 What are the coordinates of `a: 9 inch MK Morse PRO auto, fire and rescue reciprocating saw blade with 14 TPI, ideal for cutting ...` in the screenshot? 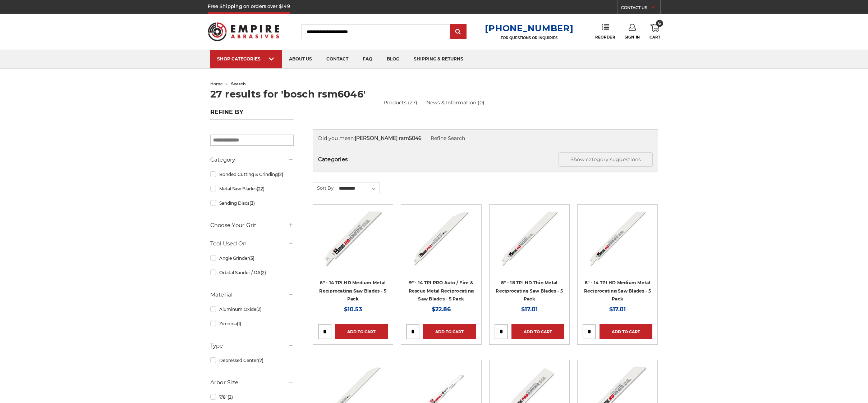 It's located at (441, 244).